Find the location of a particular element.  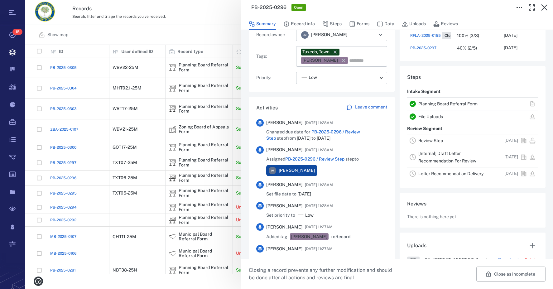

button: Open is located at coordinates (381, 35).